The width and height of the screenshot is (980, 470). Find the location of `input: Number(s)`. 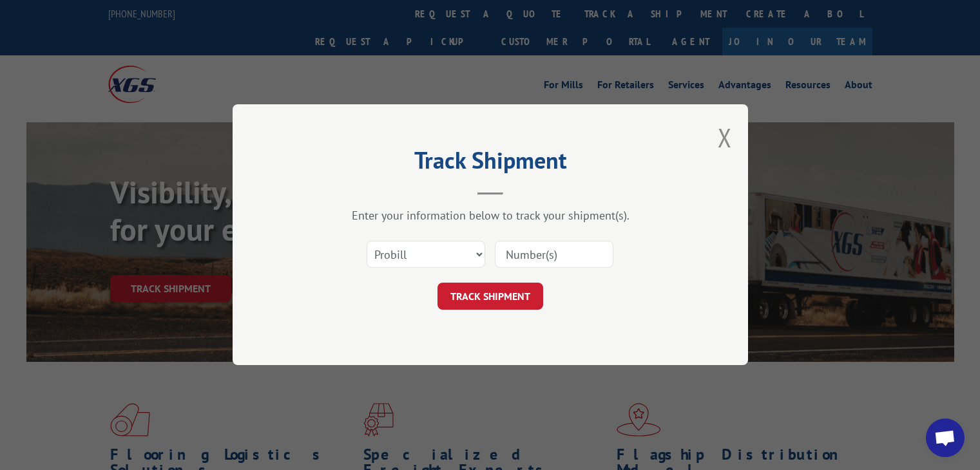

input: Number(s) is located at coordinates (554, 255).